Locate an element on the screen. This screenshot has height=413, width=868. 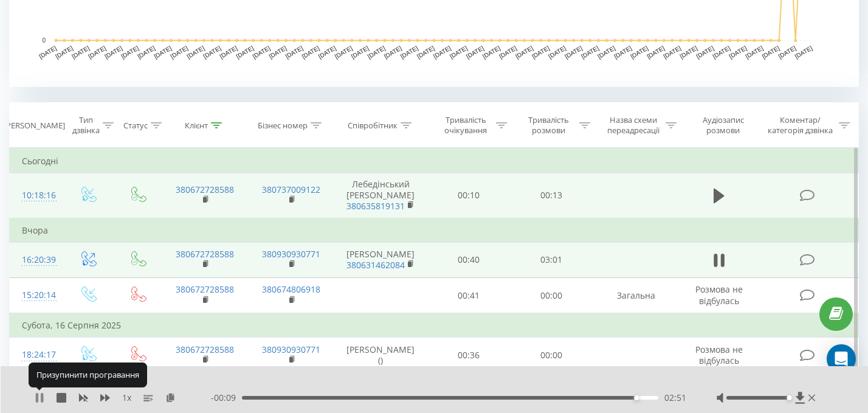
div: Open Intercom Messenger is located at coordinates (841, 359).